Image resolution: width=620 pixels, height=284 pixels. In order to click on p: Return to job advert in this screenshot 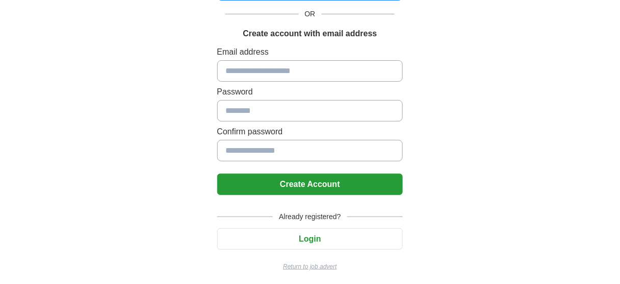, I will do `click(310, 266)`.